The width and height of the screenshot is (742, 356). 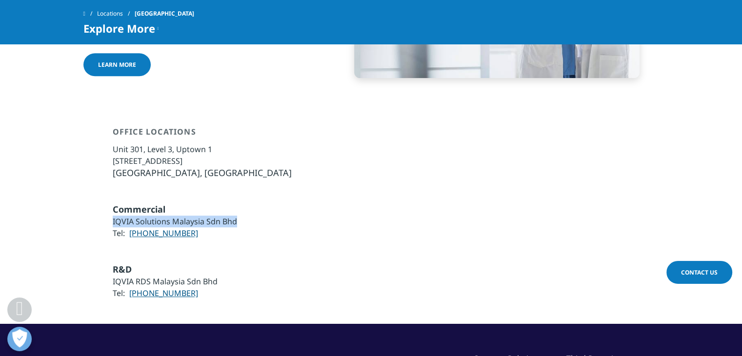 I want to click on span: Explore More, so click(x=119, y=28).